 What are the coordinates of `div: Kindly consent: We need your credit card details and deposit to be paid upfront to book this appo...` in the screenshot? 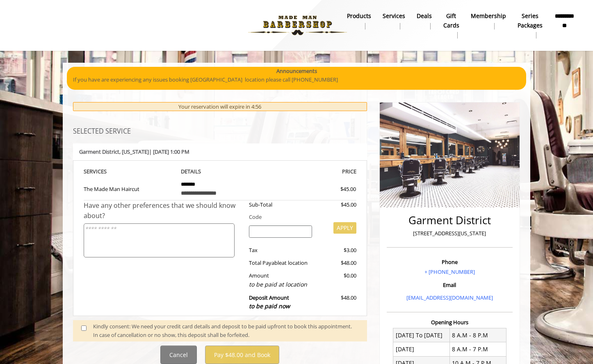 It's located at (226, 331).